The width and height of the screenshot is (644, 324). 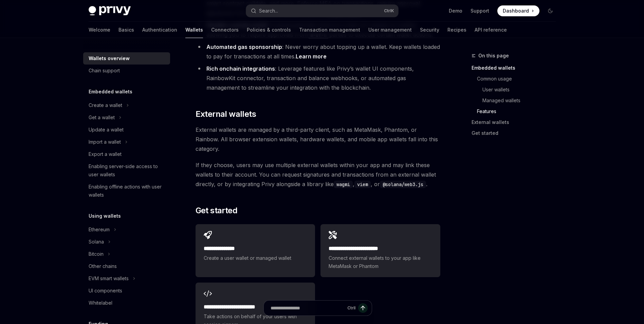 I want to click on a: Features, so click(x=516, y=111).